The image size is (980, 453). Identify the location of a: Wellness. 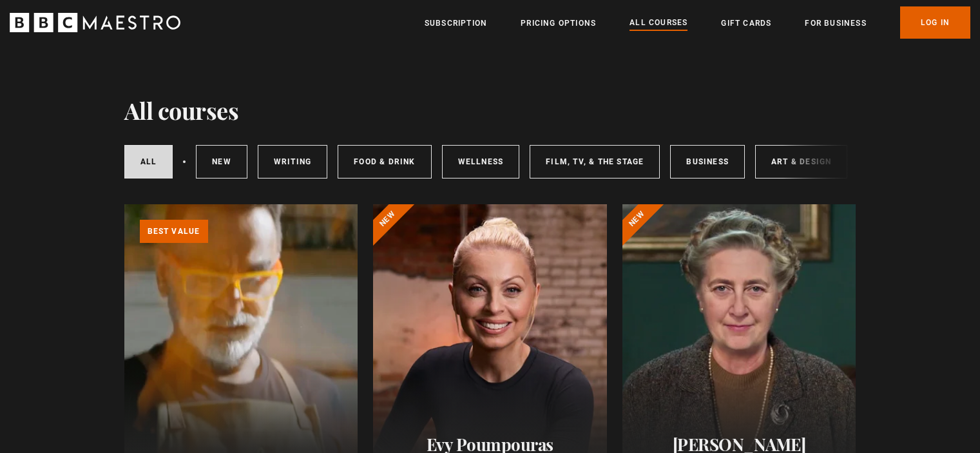
(481, 162).